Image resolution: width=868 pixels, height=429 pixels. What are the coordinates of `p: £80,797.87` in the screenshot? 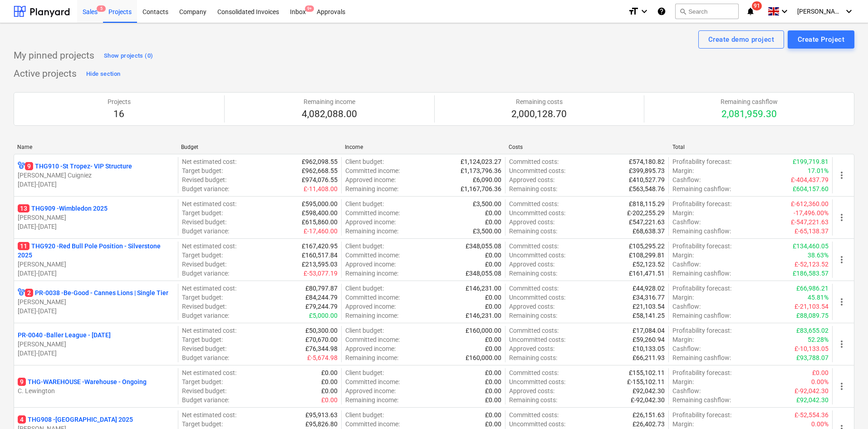 It's located at (321, 288).